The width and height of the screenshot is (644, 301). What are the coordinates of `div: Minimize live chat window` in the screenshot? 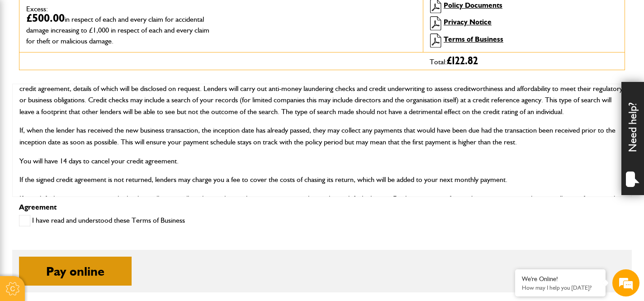 It's located at (159, 15).